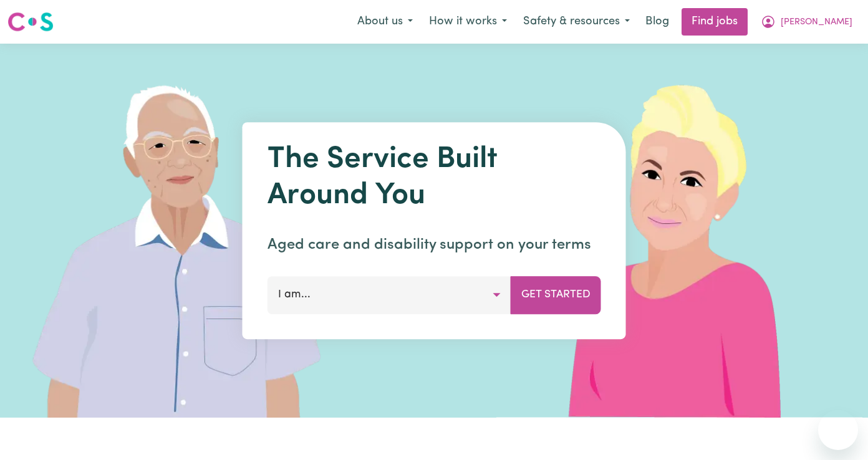  Describe the element at coordinates (806, 22) in the screenshot. I see `button: My Account` at that location.